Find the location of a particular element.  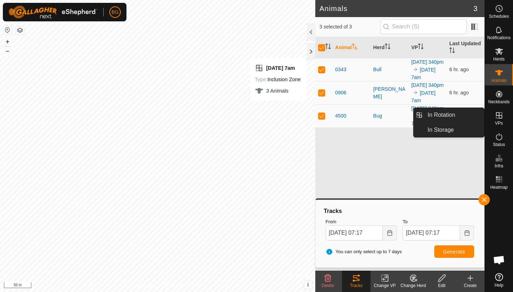

li: In Rotation is located at coordinates (449, 115).